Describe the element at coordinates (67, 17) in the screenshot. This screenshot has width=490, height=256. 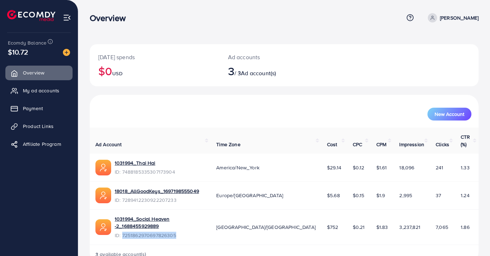
I see `img: menu` at that location.